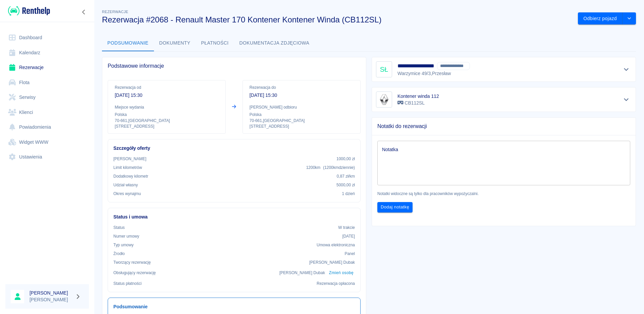 The height and width of the screenshot is (314, 644). What do you see at coordinates (215, 43) in the screenshot?
I see `button: Płatności` at bounding box center [215, 43].